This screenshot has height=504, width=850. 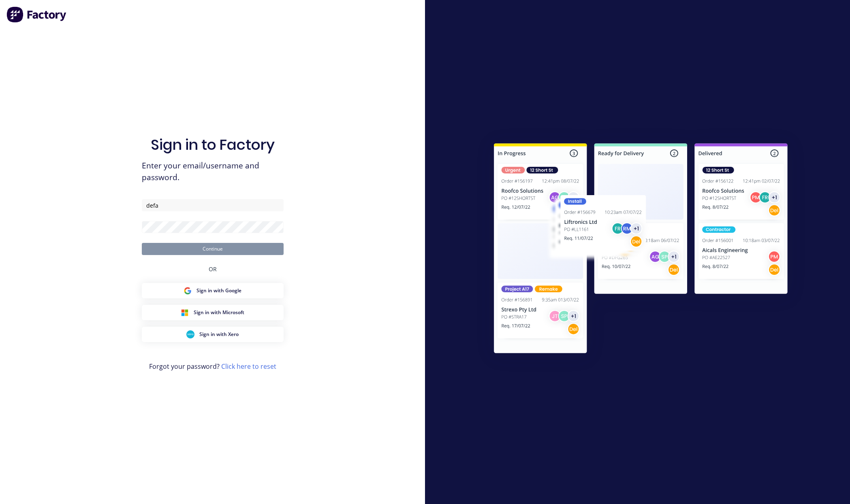 I want to click on span: Sign in with Microsoft, so click(x=219, y=313).